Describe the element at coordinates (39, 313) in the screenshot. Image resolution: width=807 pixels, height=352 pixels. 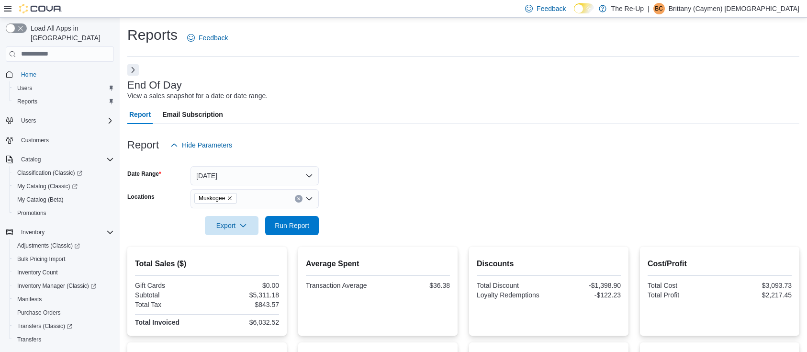
I see `a: Purchase Orders` at that location.